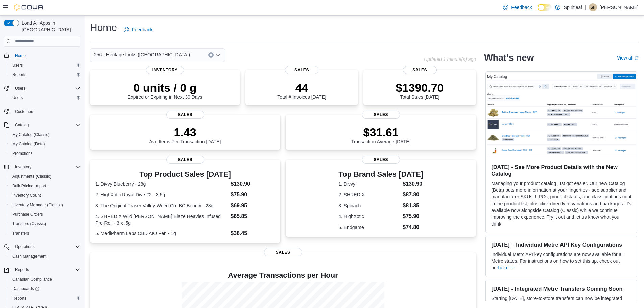 This screenshot has height=308, width=644. I want to click on span: Dark Mode, so click(538, 11).